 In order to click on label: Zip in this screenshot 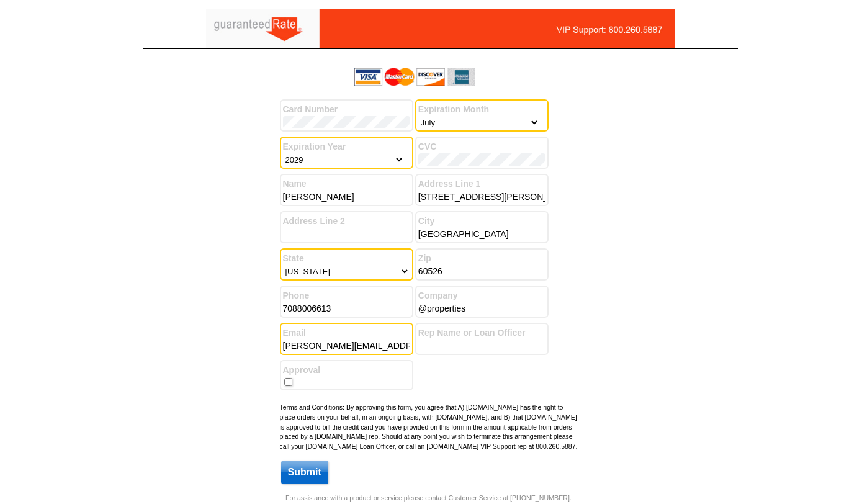, I will do `click(481, 258)`.